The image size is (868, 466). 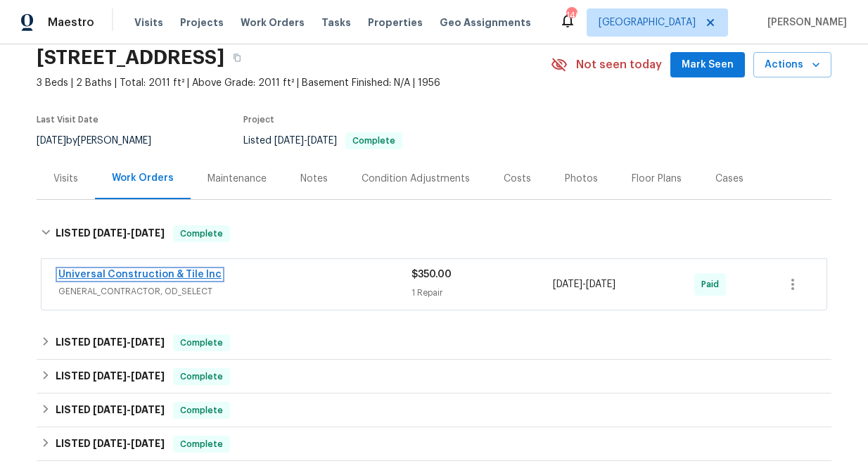 What do you see at coordinates (657, 179) in the screenshot?
I see `div: Floor Plans` at bounding box center [657, 179].